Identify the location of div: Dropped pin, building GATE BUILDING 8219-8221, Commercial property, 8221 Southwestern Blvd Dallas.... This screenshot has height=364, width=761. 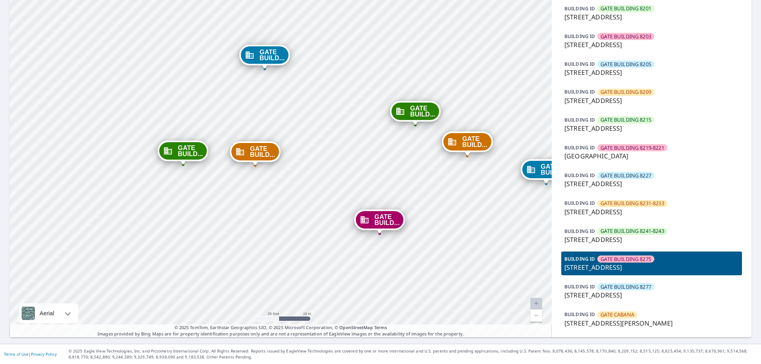
(380, 222).